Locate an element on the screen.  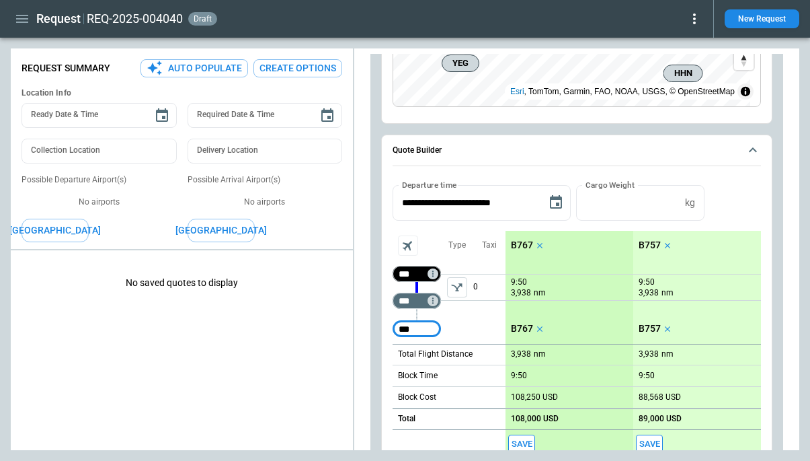
button: Reset bearing to north is located at coordinates (744, 60).